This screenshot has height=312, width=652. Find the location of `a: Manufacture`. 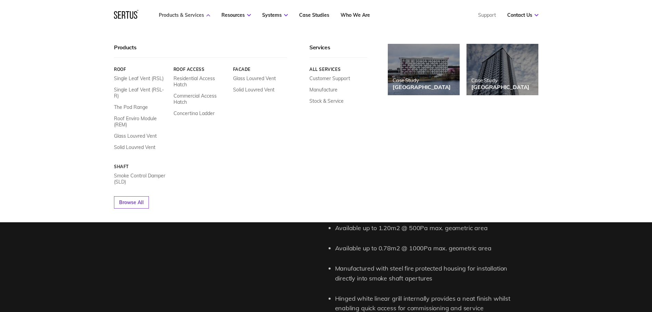

a: Manufacture is located at coordinates (324, 90).